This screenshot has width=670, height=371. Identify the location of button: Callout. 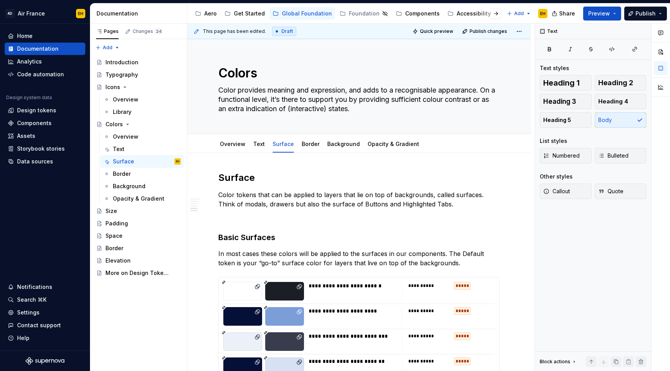
(565, 191).